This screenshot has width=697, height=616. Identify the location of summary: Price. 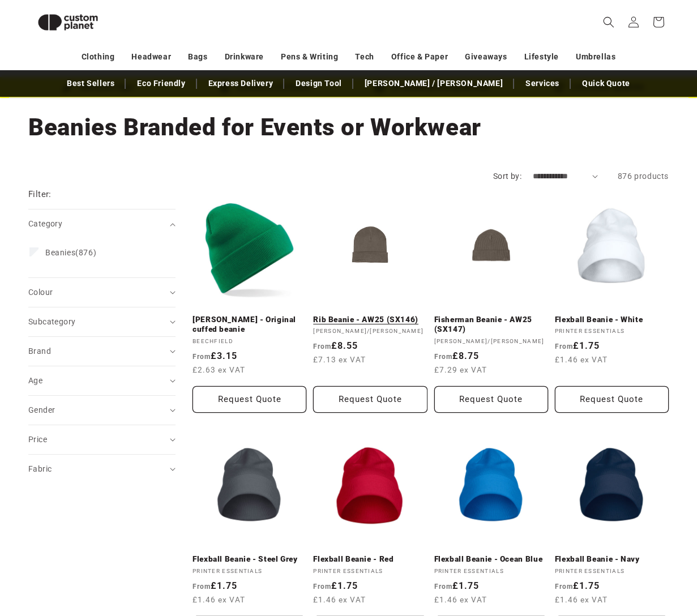
(102, 440).